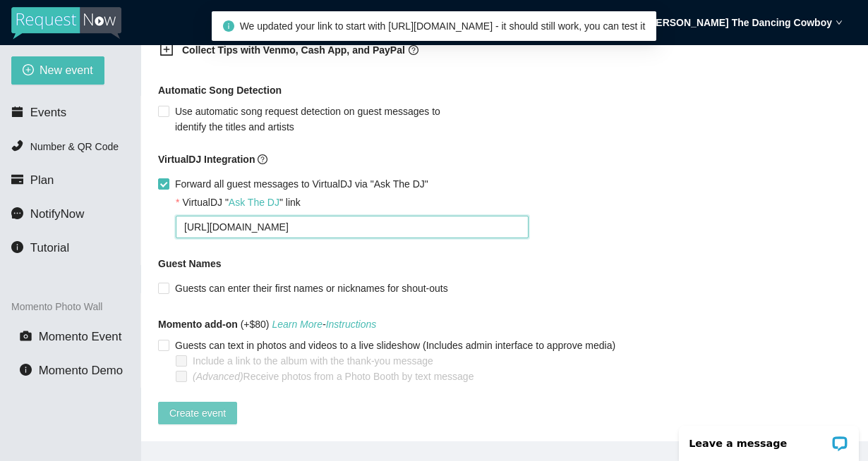  Describe the element at coordinates (28, 71) in the screenshot. I see `span: plus-circle` at that location.